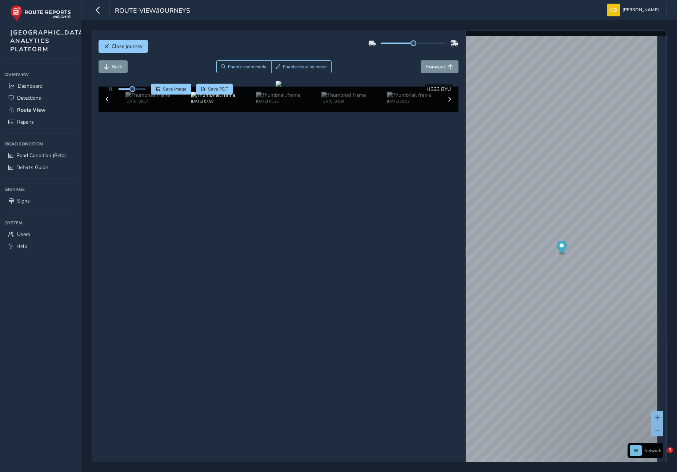 The height and width of the screenshot is (472, 677). What do you see at coordinates (23, 201) in the screenshot?
I see `span: Signs` at bounding box center [23, 201].